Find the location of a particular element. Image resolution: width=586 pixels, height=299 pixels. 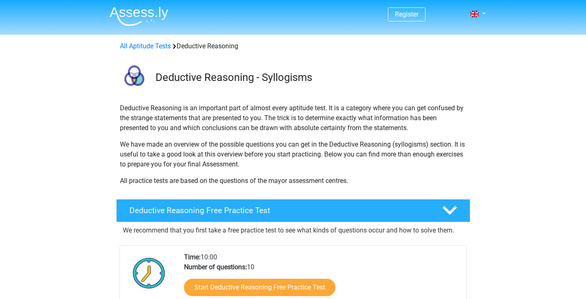

div: Deductive Reasoning is located at coordinates (293, 46).